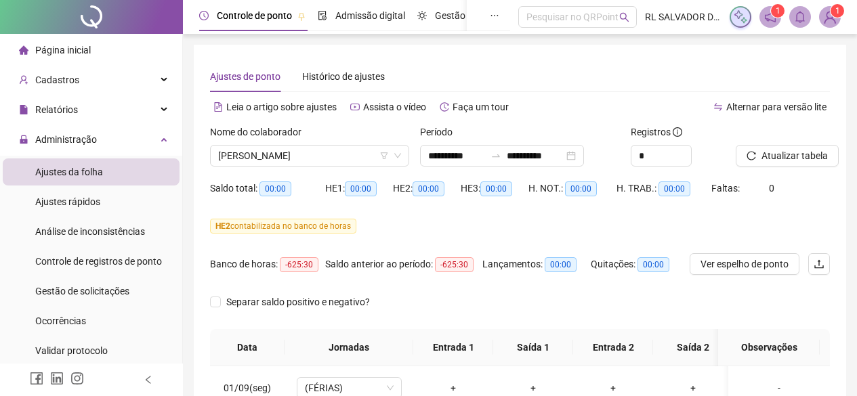 The height and width of the screenshot is (396, 857). Describe the element at coordinates (260, 132) in the screenshot. I see `label: Nome do colaborador` at that location.